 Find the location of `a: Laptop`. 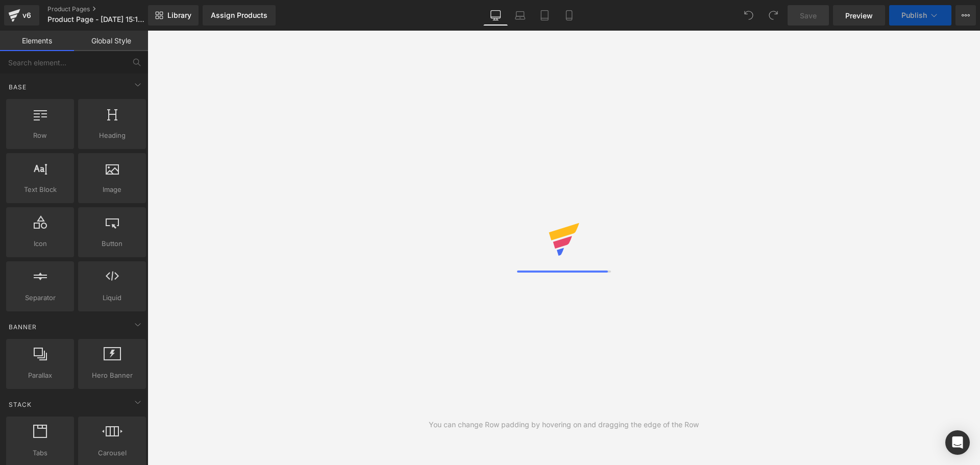

a: Laptop is located at coordinates (520, 15).